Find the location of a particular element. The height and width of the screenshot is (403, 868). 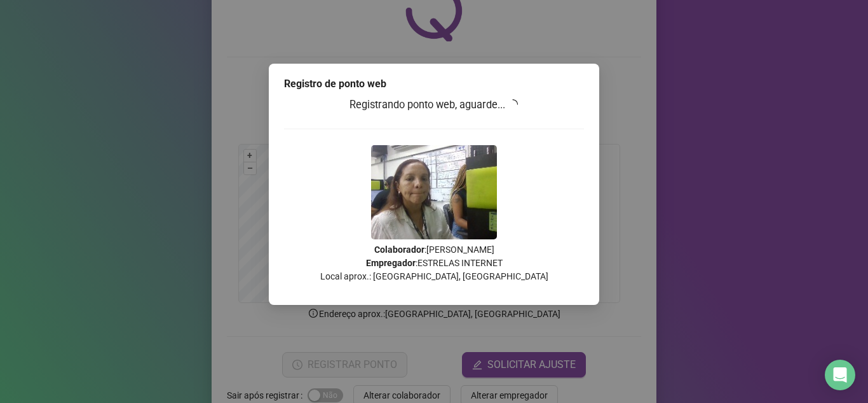

img: 2Q== is located at coordinates (434, 192).